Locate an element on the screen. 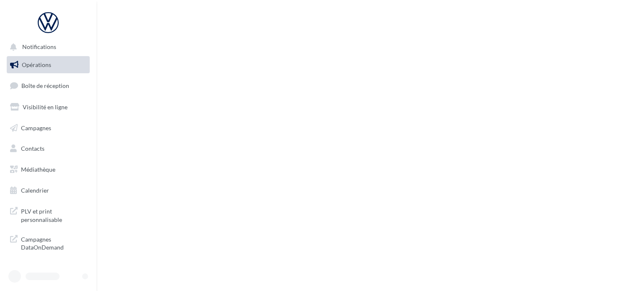 The width and height of the screenshot is (644, 291). span: Visibilité en ligne is located at coordinates (45, 107).